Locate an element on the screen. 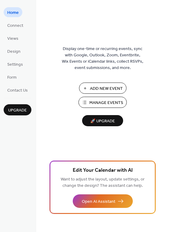  span: Home is located at coordinates (13, 13).